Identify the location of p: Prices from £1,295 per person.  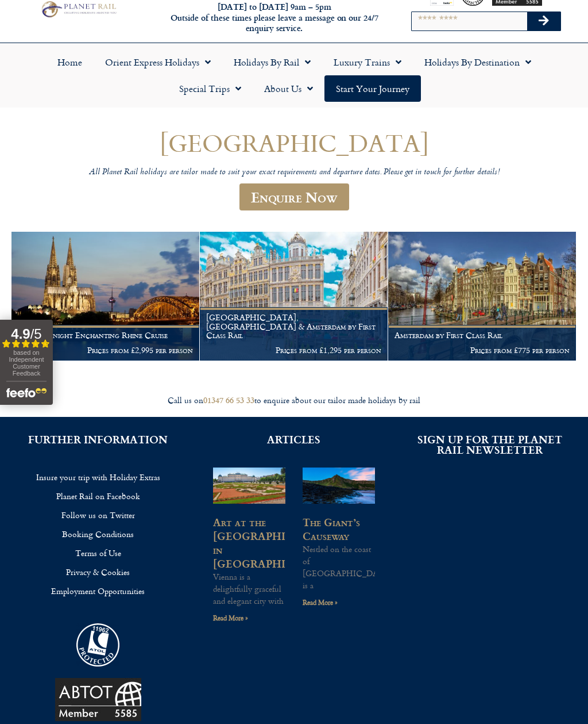
(294, 350).